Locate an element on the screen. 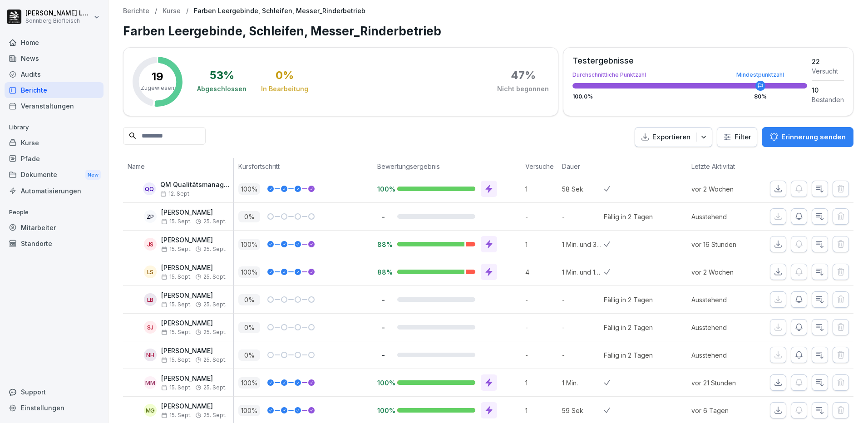  div: Audits is located at coordinates (54, 74).